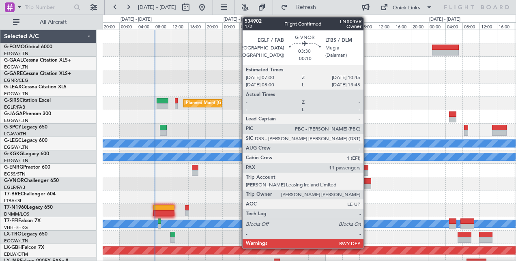 This screenshot has width=516, height=261. Describe the element at coordinates (22, 221) in the screenshot. I see `a: T7-FFIFalcon 7X` at that location.